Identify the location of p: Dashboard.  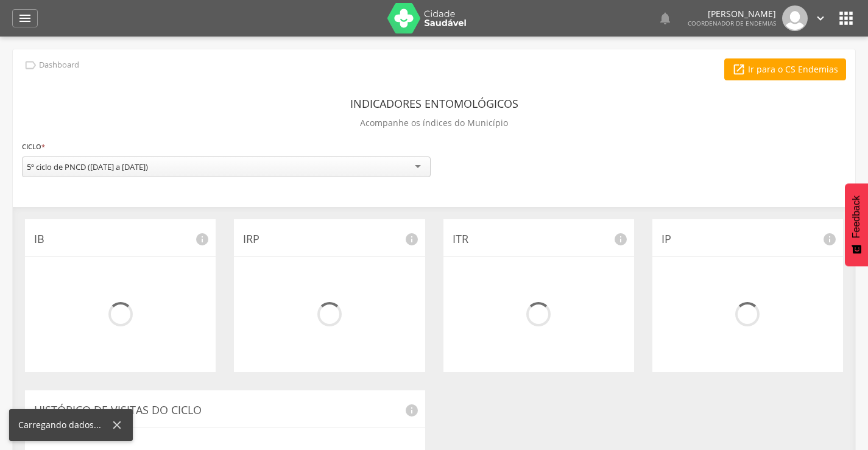
(59, 65).